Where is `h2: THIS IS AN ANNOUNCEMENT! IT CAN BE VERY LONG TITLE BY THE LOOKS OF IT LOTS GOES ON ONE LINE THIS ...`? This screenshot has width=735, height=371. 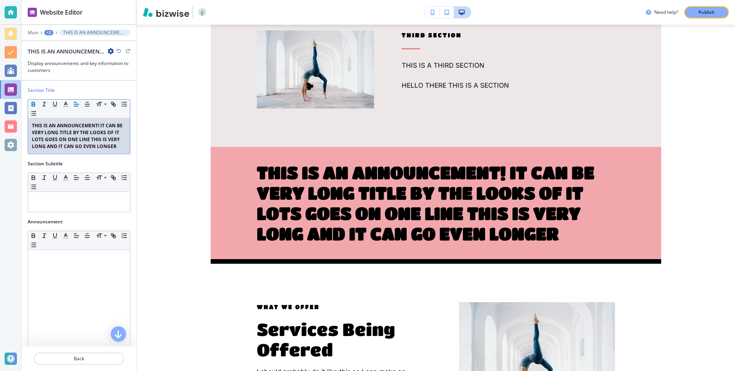 h2: THIS IS AN ANNOUNCEMENT! IT CAN BE VERY LONG TITLE BY THE LOOKS OF IT LOTS GOES ON ONE LINE THIS ... is located at coordinates (66, 51).